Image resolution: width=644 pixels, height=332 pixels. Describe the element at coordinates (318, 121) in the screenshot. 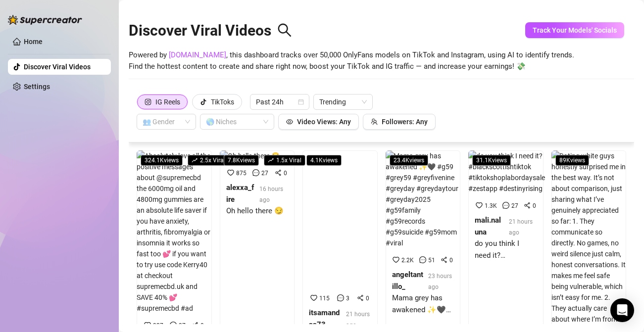

I see `button: Video Views: Any` at that location.